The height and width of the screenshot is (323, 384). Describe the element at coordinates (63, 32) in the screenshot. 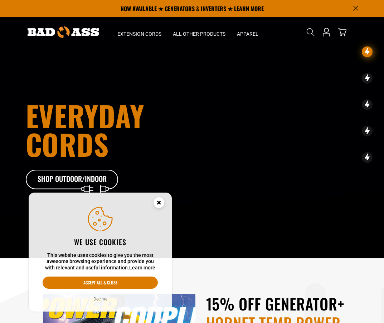

I see `img: Bad Ass Extension Cords` at that location.